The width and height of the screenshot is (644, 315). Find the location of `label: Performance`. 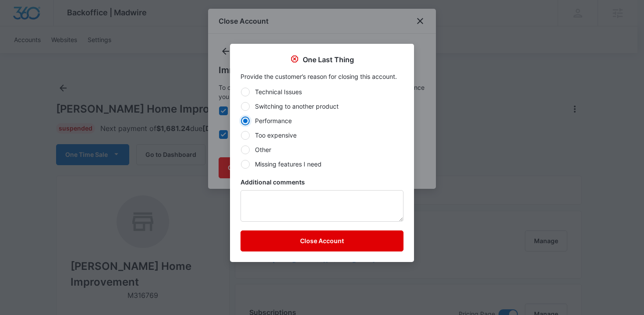

label: Performance is located at coordinates (322, 120).